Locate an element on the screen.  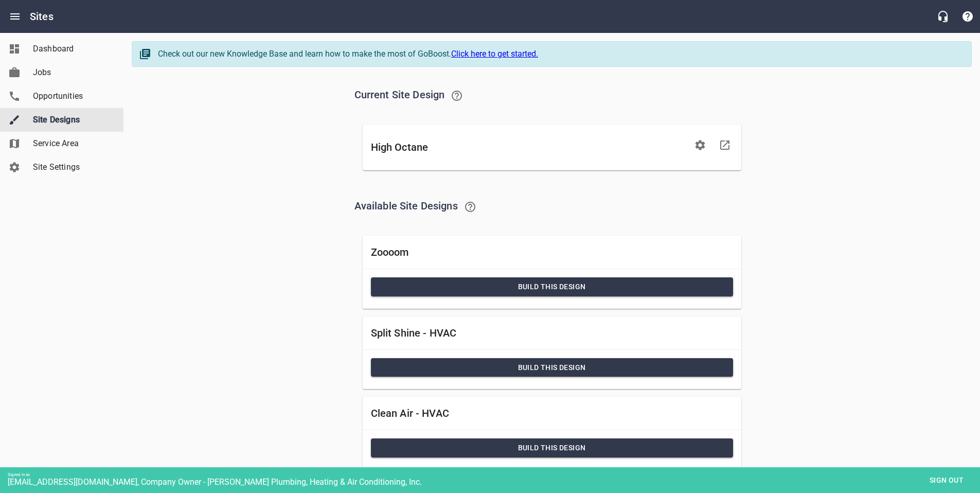
h6: Sites is located at coordinates (41, 16).